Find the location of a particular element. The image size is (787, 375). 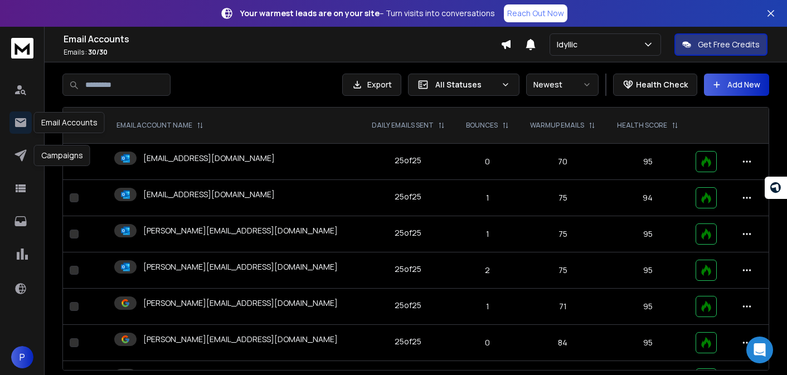

p: Get Free Credits is located at coordinates (728, 45).